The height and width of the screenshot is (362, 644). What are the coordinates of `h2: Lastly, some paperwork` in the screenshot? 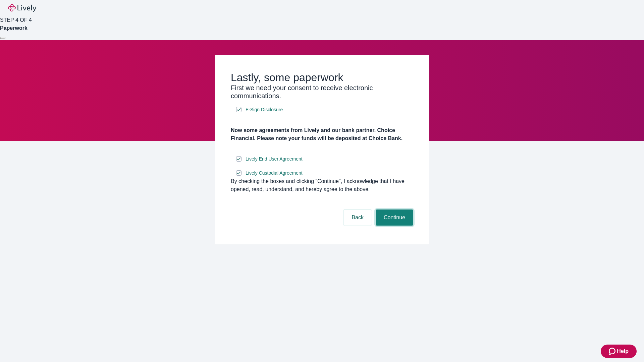 It's located at (322, 78).